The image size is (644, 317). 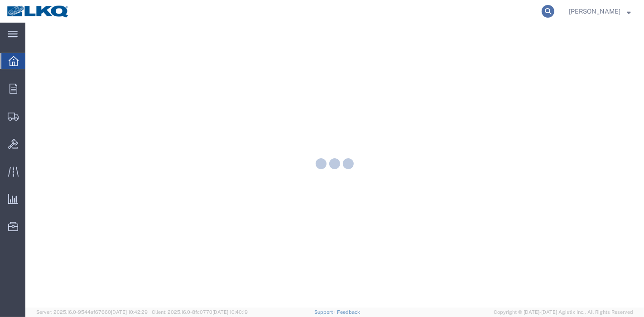 What do you see at coordinates (326, 312) in the screenshot?
I see `a: Support` at bounding box center [326, 312].